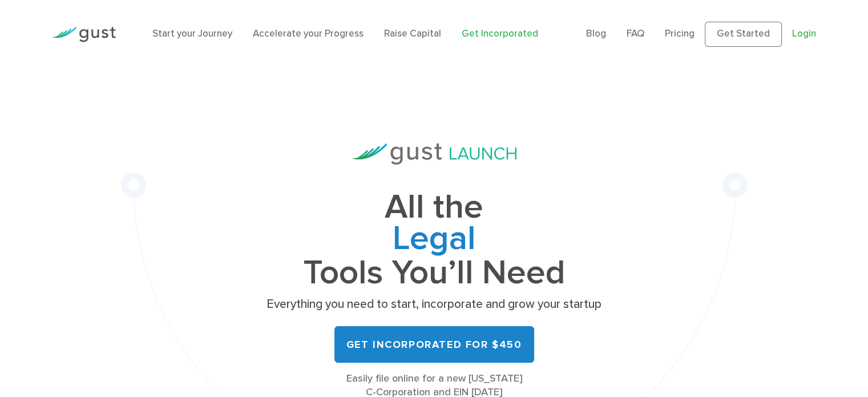  What do you see at coordinates (596, 33) in the screenshot?
I see `a: Blog` at bounding box center [596, 33].